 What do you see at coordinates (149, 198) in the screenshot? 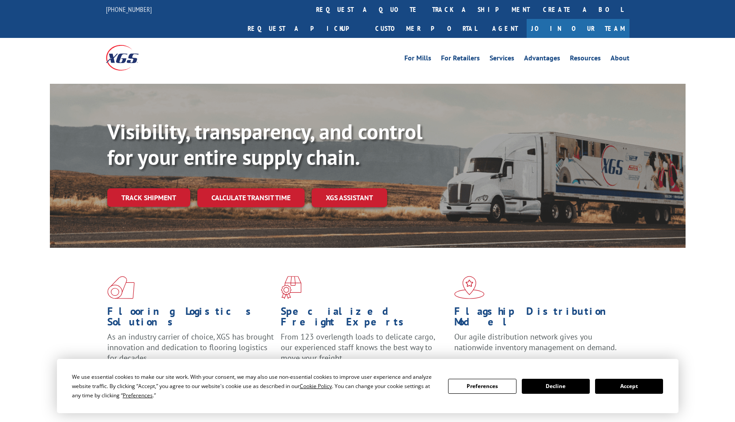
I see `a: Track shipment` at bounding box center [149, 198].